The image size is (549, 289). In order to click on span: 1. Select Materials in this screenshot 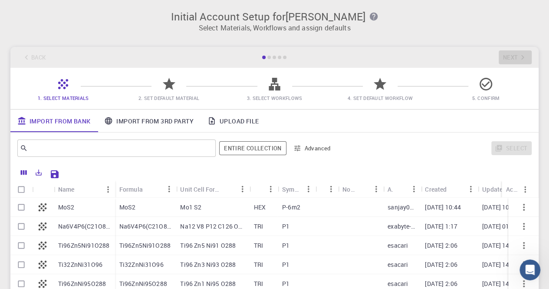, I will do `click(63, 98)`.